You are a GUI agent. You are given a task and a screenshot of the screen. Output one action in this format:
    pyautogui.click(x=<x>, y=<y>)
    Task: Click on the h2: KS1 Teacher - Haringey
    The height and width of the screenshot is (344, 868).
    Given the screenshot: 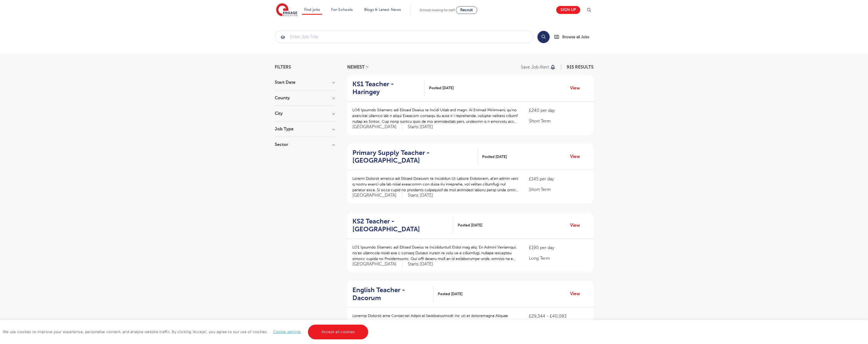 What is the action you would take?
    pyautogui.click(x=387, y=88)
    